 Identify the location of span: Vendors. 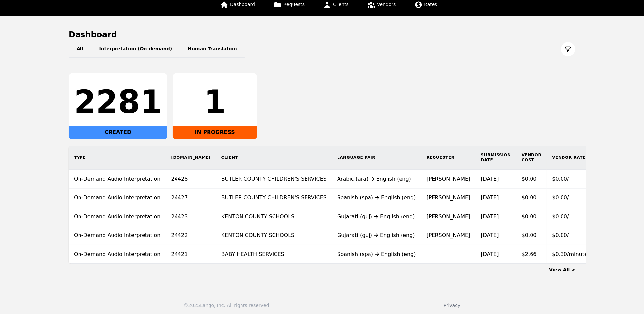
(386, 4).